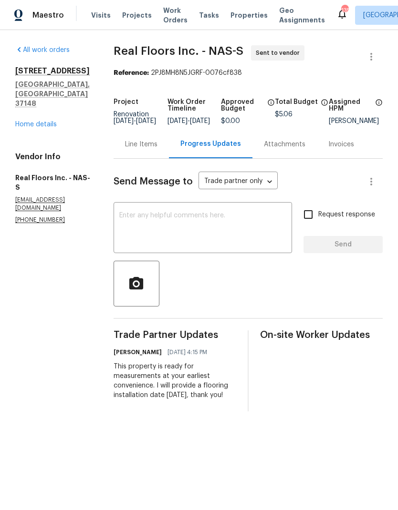 This screenshot has height=510, width=398. Describe the element at coordinates (230, 121) in the screenshot. I see `span: $0.00` at that location.